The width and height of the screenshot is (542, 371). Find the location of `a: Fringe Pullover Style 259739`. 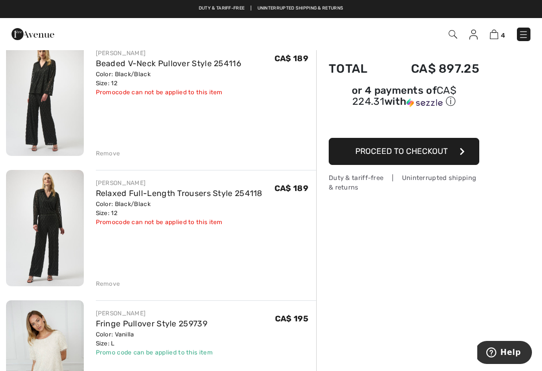

a: Fringe Pullover Style 259739 is located at coordinates (152, 324).